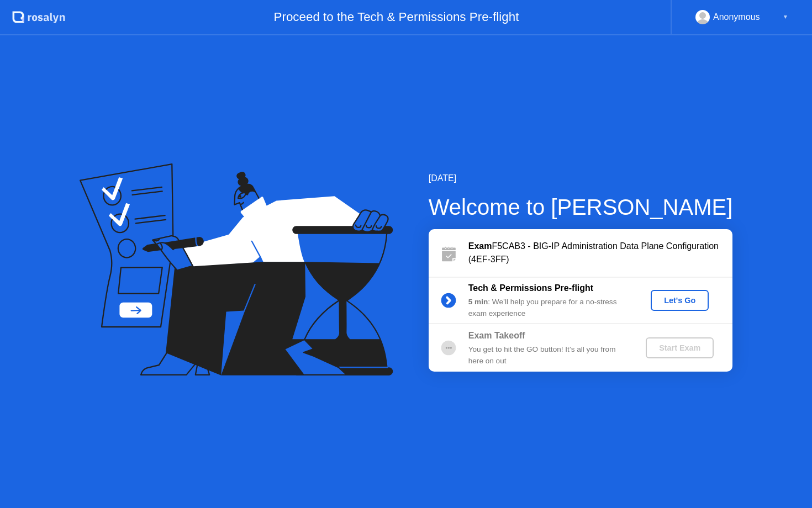 This screenshot has height=508, width=812. What do you see at coordinates (600, 253) in the screenshot?
I see `div: F5CAB3 - BIG-IP Administration Data Plane Configuration (4EF-3FF)` at bounding box center [600, 253].